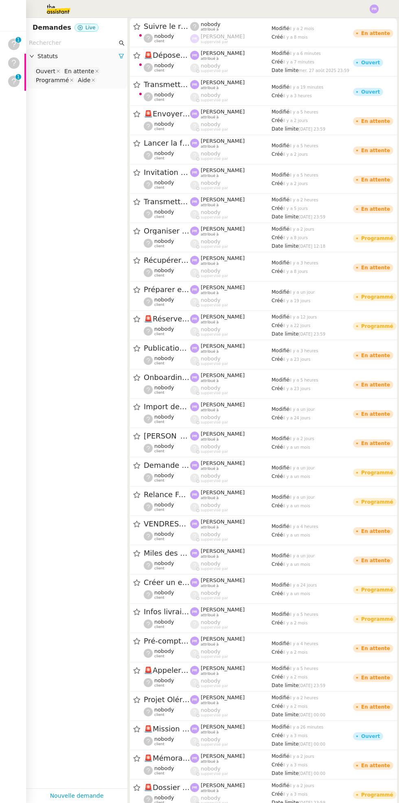 The image size is (399, 803). I want to click on span: Transmettre documents URSSAF au Cabinet Delery, so click(167, 202).